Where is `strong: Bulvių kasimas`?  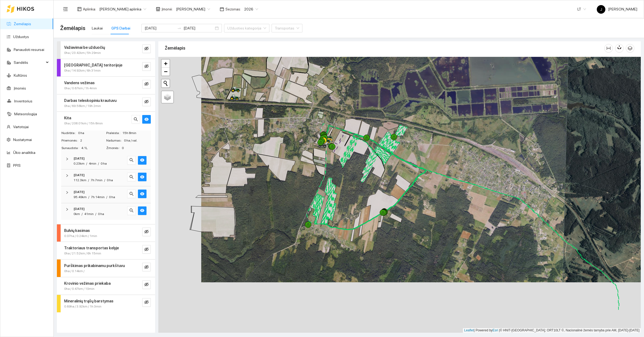
strong: Bulvių kasimas is located at coordinates (77, 230).